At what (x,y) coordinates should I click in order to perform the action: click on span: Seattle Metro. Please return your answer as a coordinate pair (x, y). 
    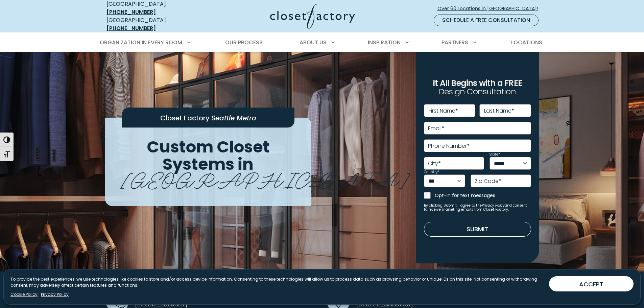
    Looking at the image, I should click on (233, 118).